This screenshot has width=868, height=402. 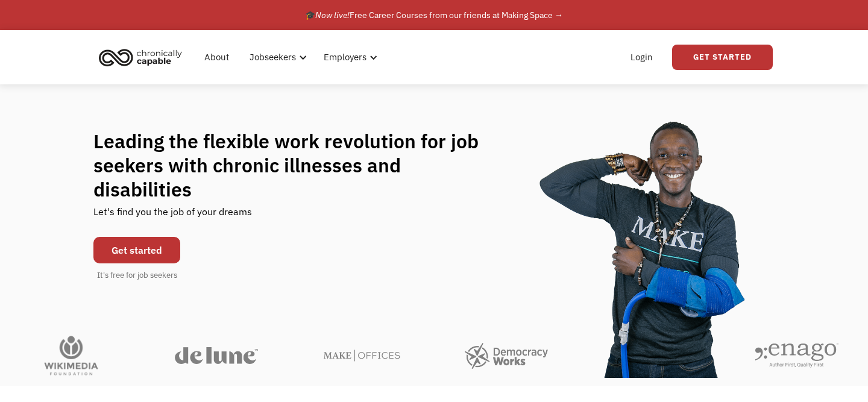 I want to click on a: Login, so click(x=642, y=57).